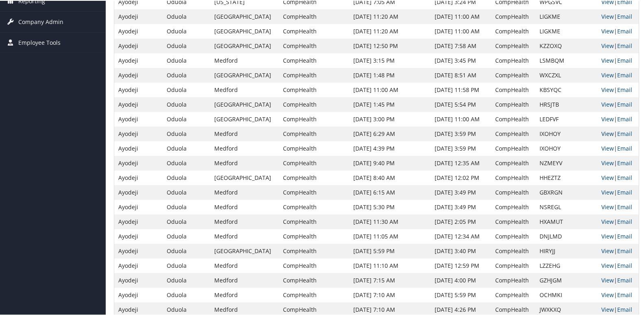 The image size is (644, 315). Describe the element at coordinates (566, 133) in the screenshot. I see `td: IXOHOY` at that location.